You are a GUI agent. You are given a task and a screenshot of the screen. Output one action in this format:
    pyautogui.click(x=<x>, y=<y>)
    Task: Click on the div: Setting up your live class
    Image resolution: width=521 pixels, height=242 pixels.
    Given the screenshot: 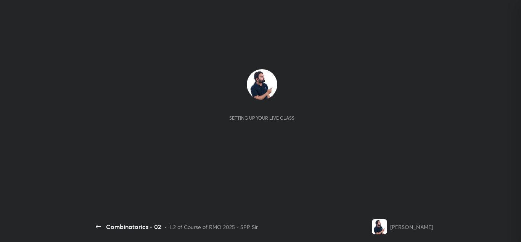 What is the action you would take?
    pyautogui.click(x=262, y=118)
    